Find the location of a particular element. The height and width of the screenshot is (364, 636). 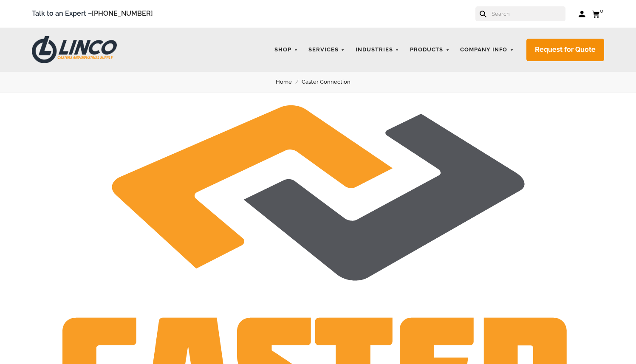

a: Request for Quote is located at coordinates (565, 49).